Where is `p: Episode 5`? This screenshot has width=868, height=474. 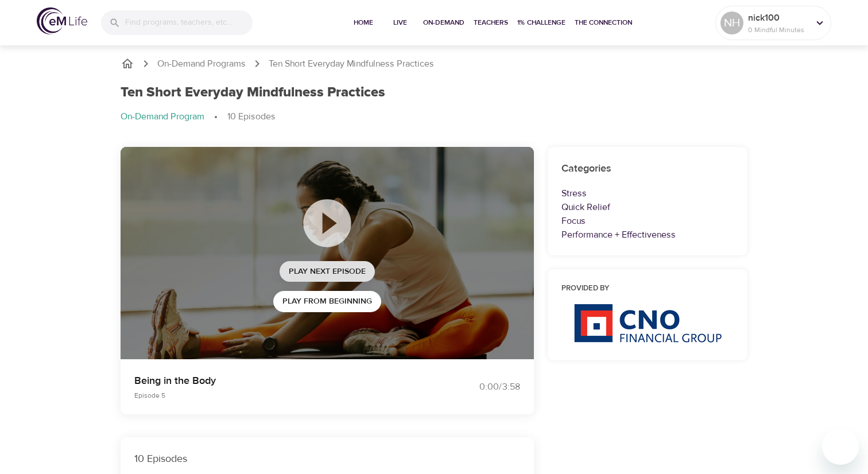 p: Episode 5 is located at coordinates (277, 395).